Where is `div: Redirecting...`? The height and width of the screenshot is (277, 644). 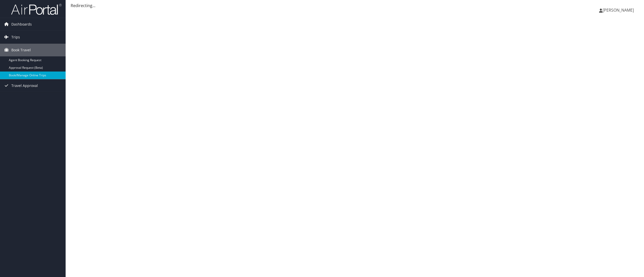 div: Redirecting... is located at coordinates (355, 6).